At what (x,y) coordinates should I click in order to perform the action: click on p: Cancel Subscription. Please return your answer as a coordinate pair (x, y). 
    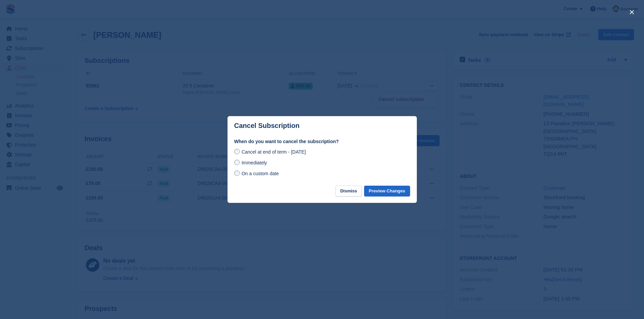
    Looking at the image, I should click on (267, 126).